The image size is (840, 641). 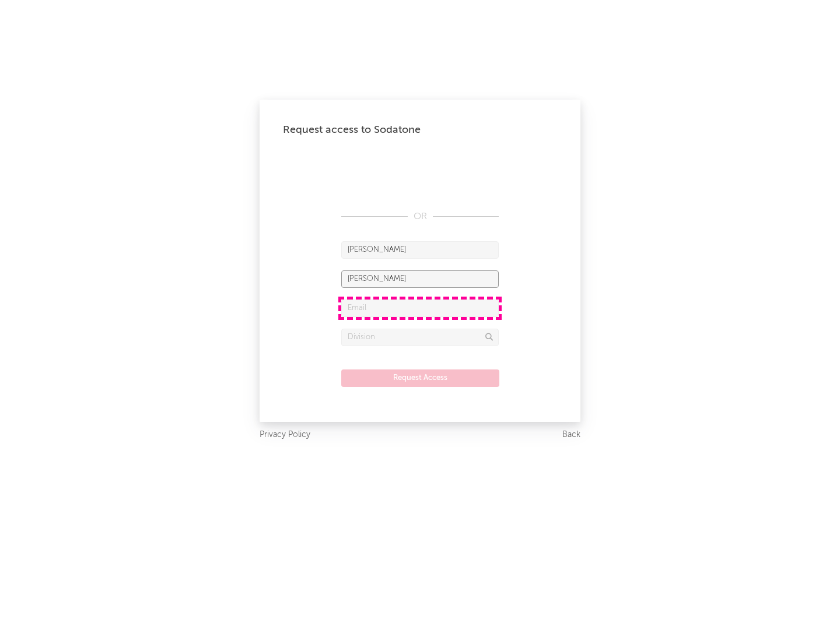 I want to click on input: Division, so click(x=420, y=338).